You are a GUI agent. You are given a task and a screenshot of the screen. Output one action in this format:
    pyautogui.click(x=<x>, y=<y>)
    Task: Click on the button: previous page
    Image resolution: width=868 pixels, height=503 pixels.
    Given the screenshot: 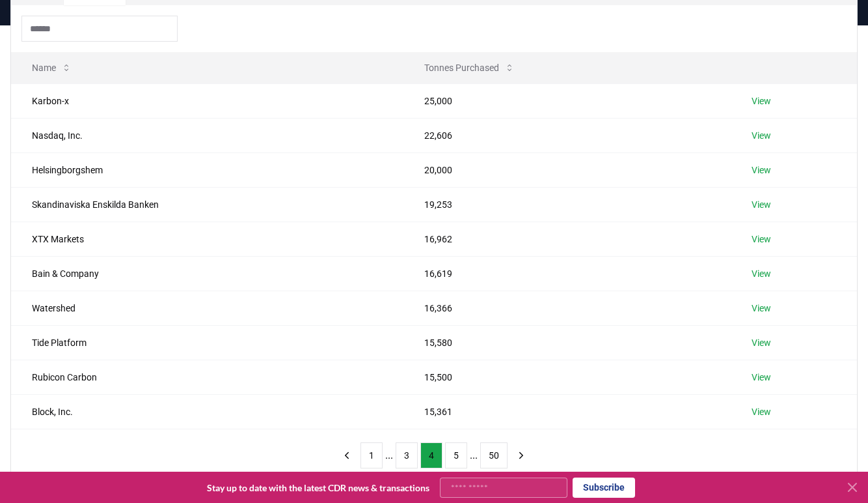 What is the action you would take?
    pyautogui.click(x=346, y=455)
    